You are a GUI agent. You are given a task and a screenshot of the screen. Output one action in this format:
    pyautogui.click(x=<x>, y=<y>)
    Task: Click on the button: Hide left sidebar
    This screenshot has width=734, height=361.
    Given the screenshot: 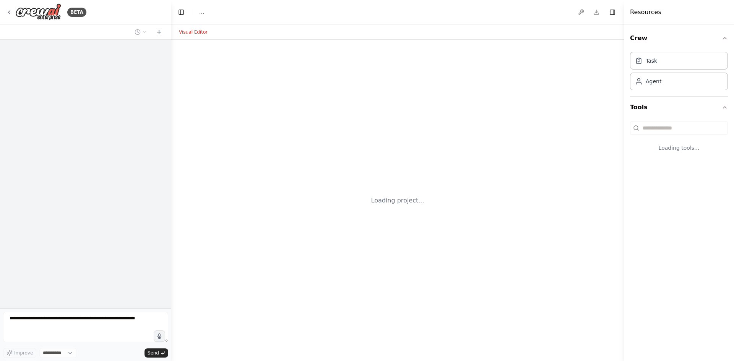 What is the action you would take?
    pyautogui.click(x=181, y=12)
    